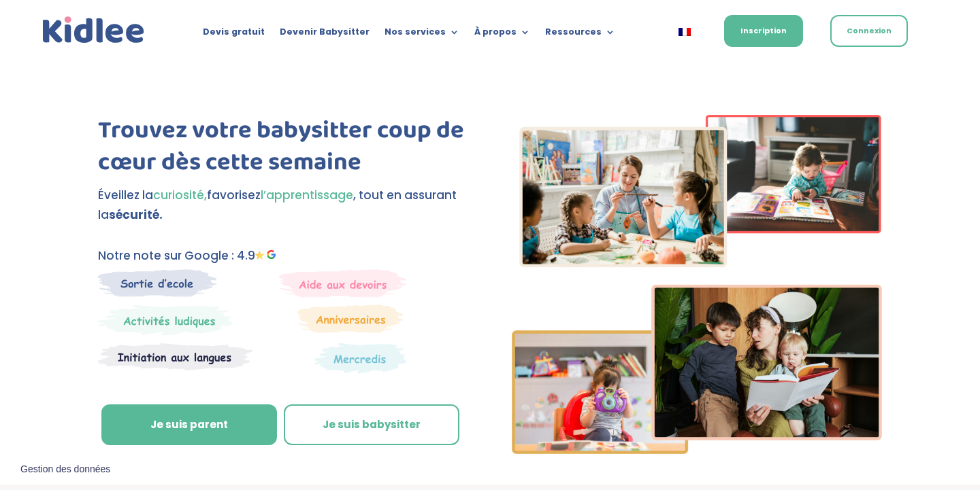  What do you see at coordinates (233, 35) in the screenshot?
I see `a: Devis gratuit` at bounding box center [233, 35].